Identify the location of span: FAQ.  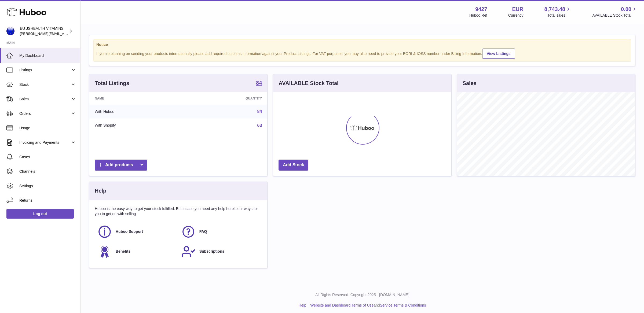
(203, 231).